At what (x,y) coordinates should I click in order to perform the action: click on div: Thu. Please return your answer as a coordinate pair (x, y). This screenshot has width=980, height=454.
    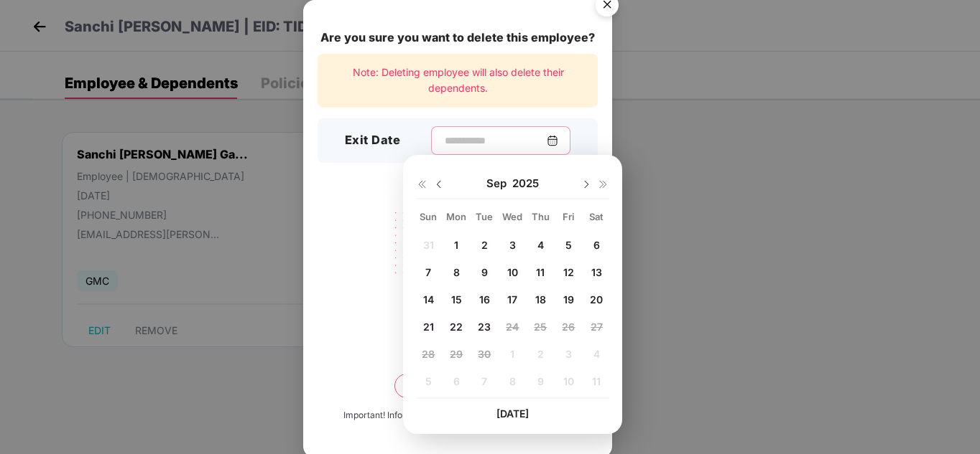
    Looking at the image, I should click on (540, 216).